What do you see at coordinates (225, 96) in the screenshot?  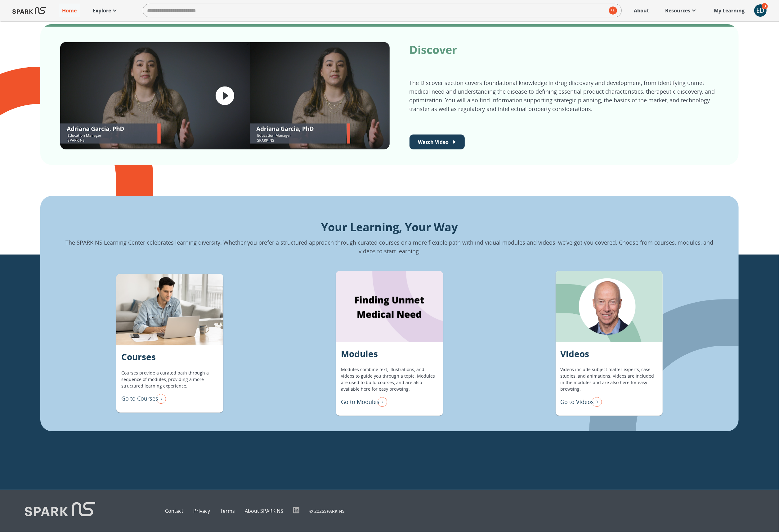 I see `div: Logo of SPARK NS, featuring the words "Discover: Drug Discovery and Early Planning"` at bounding box center [225, 96].